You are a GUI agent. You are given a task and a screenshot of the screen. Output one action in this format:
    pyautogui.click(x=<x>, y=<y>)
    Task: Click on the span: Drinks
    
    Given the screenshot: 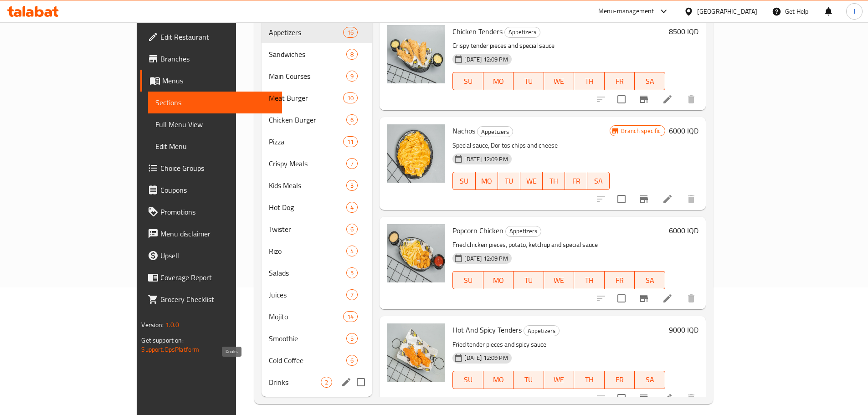 What is the action you would take?
    pyautogui.click(x=294, y=382)
    